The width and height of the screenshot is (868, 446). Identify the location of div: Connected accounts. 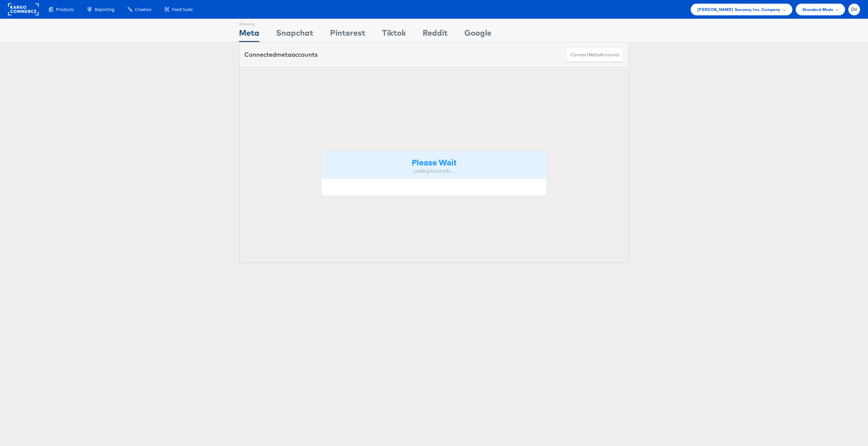
(281, 55).